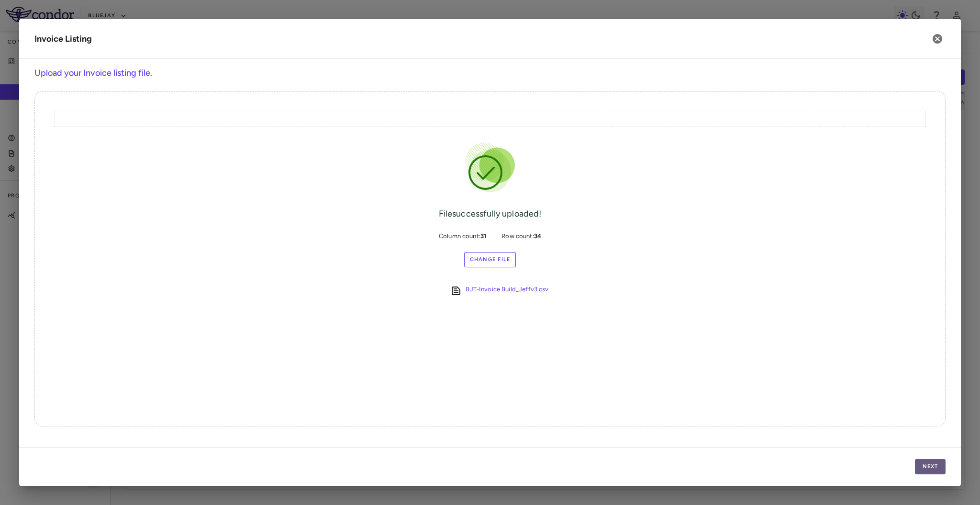  I want to click on span: Column count:, so click(462, 236).